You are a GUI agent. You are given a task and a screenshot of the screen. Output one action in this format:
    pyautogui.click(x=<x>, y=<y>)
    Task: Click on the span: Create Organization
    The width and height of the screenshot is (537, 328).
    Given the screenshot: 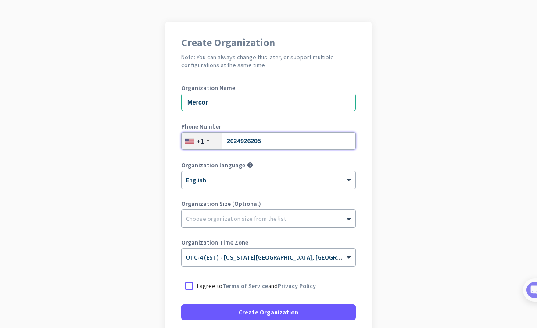 What is the action you would take?
    pyautogui.click(x=269, y=312)
    